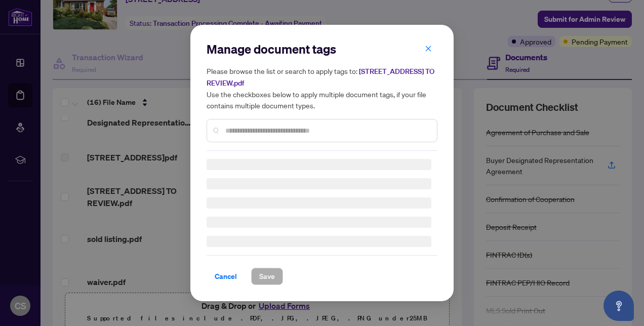 The height and width of the screenshot is (326, 644). What do you see at coordinates (226, 276) in the screenshot?
I see `button: Cancel` at bounding box center [226, 276].